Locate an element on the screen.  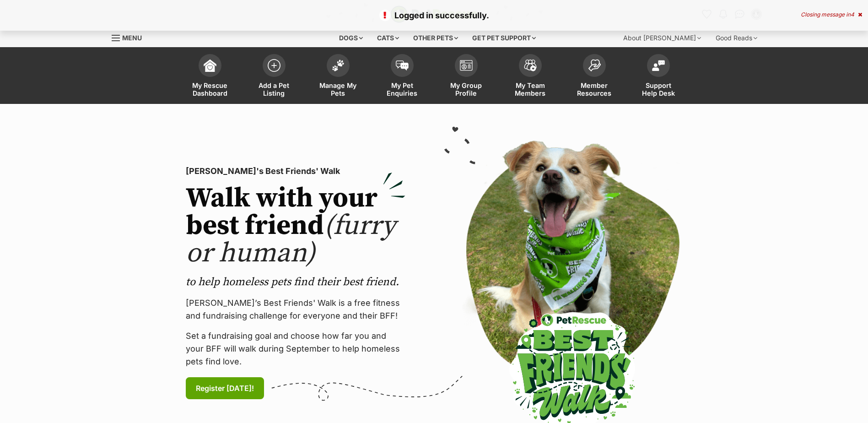
img: dashboard-icon-eb2f2d2d3e046f16d808141f083e7271f6b2e854fb5c12c21221c1fb7104beca.svg is located at coordinates (210, 66).